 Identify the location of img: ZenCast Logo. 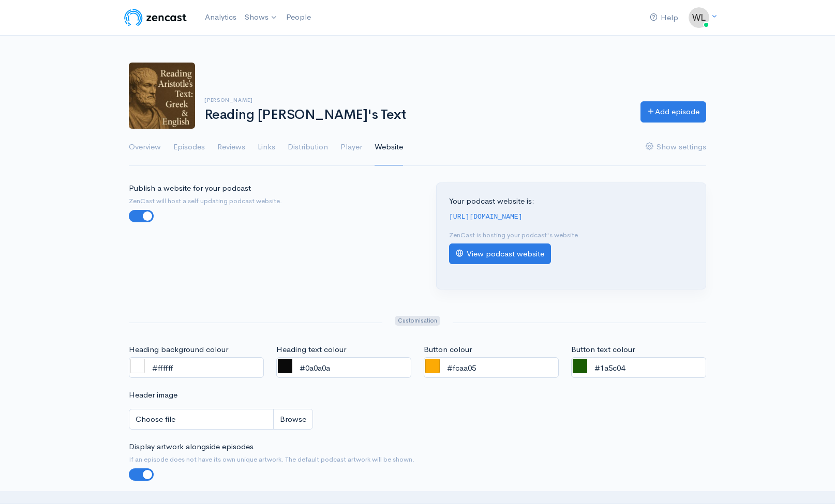
(155, 18).